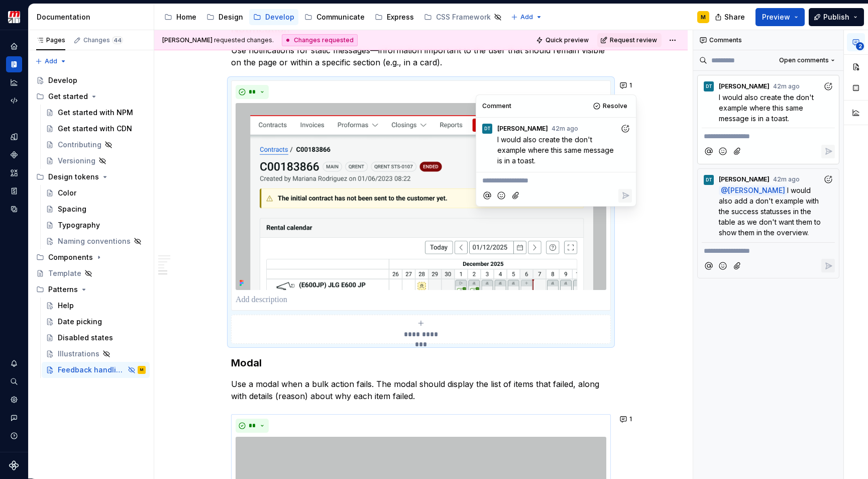  What do you see at coordinates (836, 17) in the screenshot?
I see `span: Publish` at bounding box center [836, 17].